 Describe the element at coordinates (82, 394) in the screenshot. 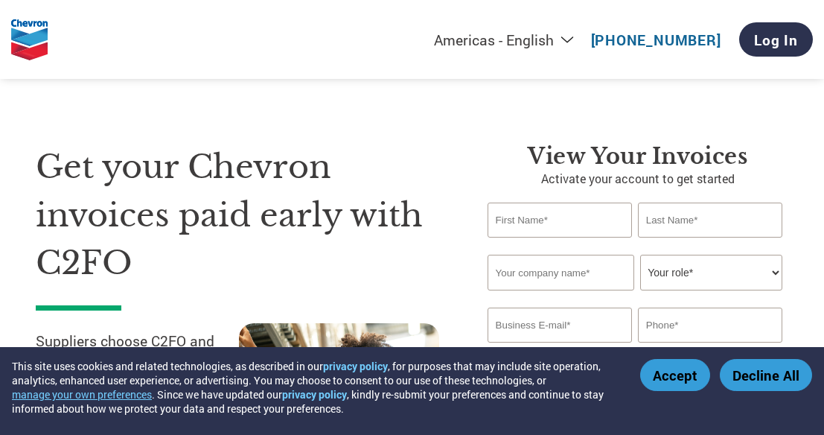

I see `button: manage your own preferences` at that location.